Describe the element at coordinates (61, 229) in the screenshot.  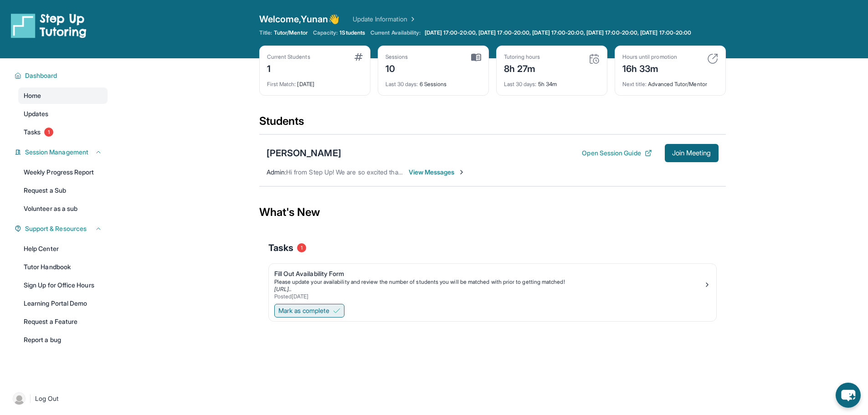
I see `button: Support & Resources` at that location.